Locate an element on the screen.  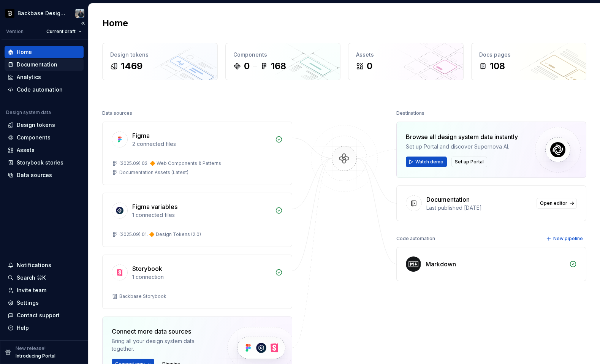
p: Introducing Portal is located at coordinates (35, 356).